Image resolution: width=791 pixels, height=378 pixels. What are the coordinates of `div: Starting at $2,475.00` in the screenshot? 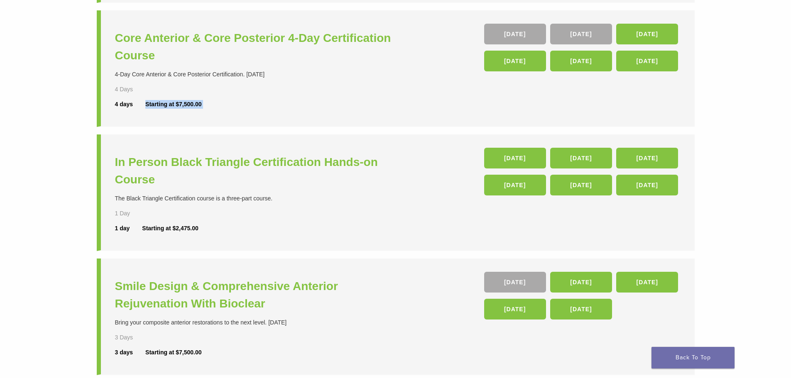 It's located at (170, 228).